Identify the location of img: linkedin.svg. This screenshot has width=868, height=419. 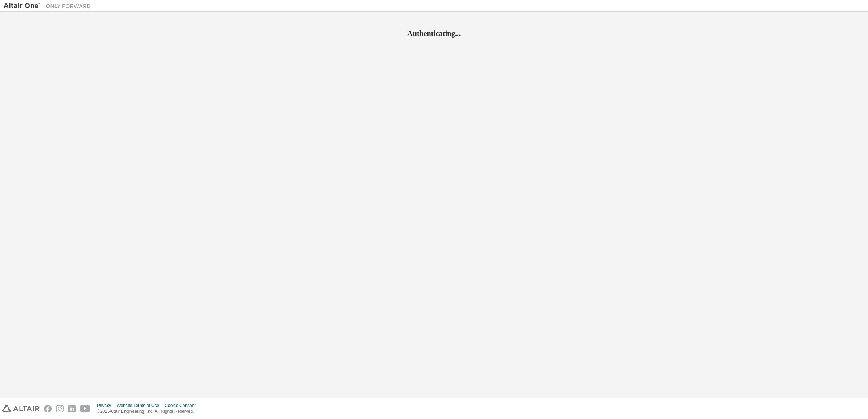
(71, 409).